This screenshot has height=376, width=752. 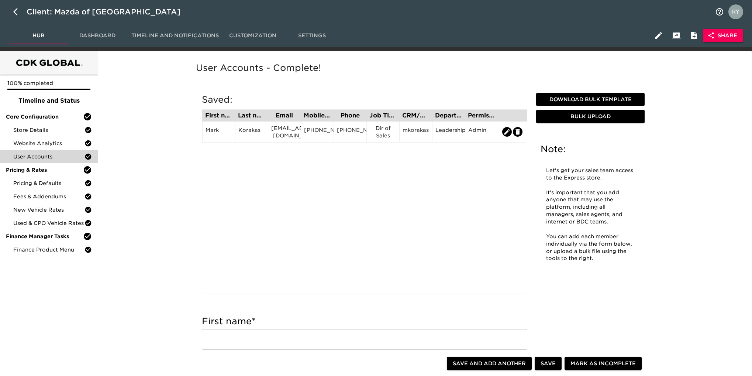 I want to click on span: Pricing & Rates, so click(x=44, y=170).